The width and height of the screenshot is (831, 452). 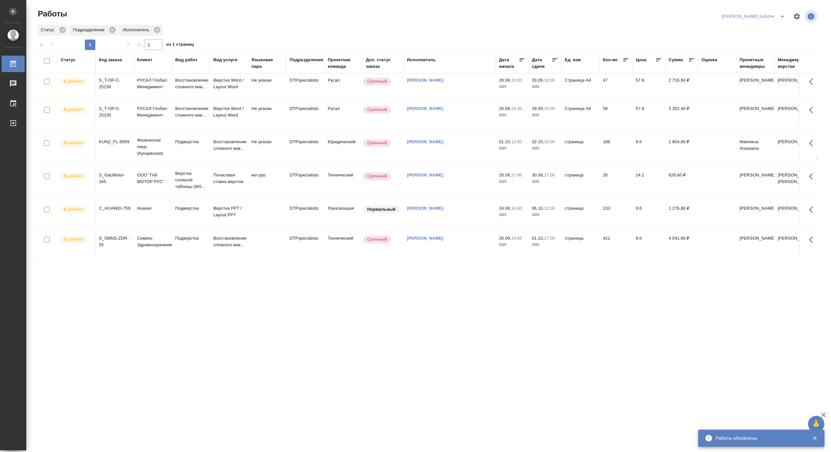 I want to click on td: 421, so click(x=616, y=243).